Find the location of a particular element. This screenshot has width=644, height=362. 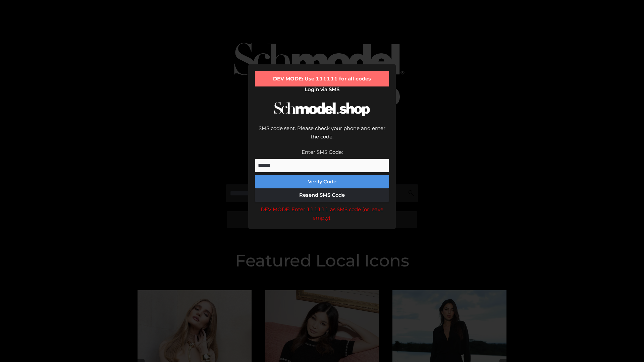

button: Verify Code is located at coordinates (322, 182).